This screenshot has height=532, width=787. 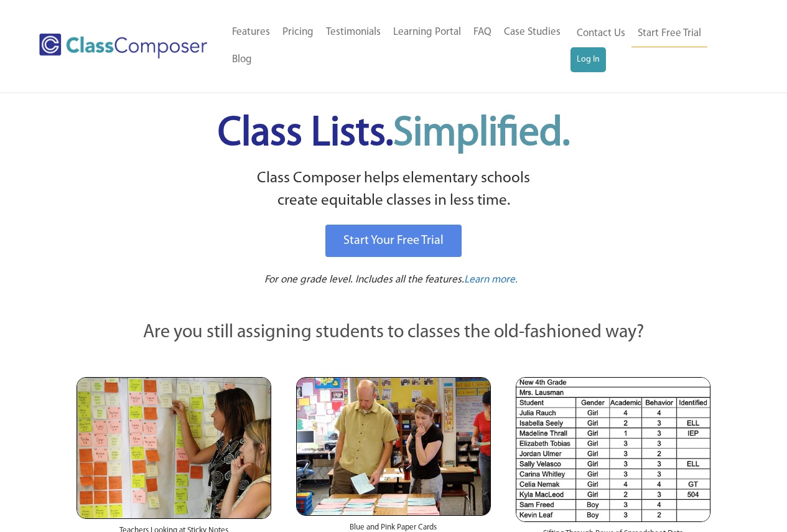 I want to click on img: Blue and Pink Paper Cards, so click(x=393, y=446).